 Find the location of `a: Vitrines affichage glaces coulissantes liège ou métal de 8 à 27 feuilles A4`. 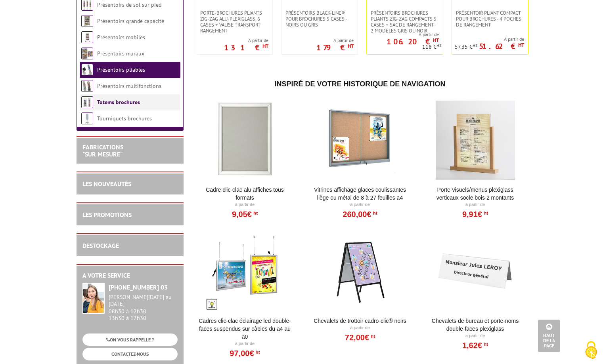

a: Vitrines affichage glaces coulissantes liège ou métal de 8 à 27 feuilles A4 is located at coordinates (360, 194).